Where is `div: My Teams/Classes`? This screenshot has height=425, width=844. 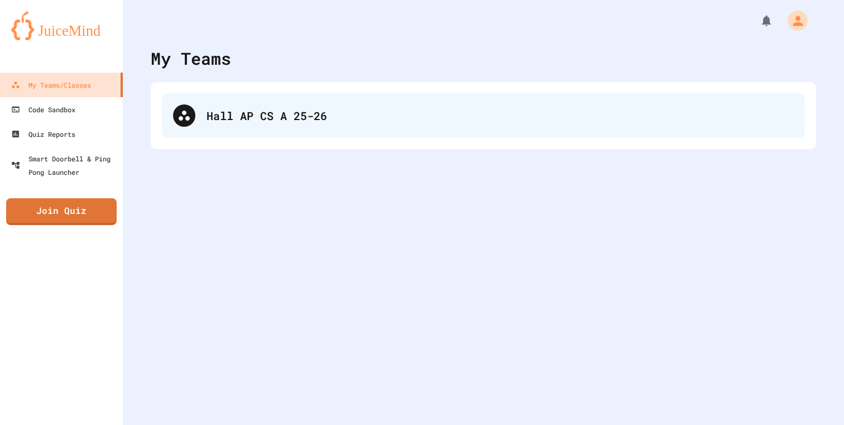
div: My Teams/Classes is located at coordinates (51, 85).